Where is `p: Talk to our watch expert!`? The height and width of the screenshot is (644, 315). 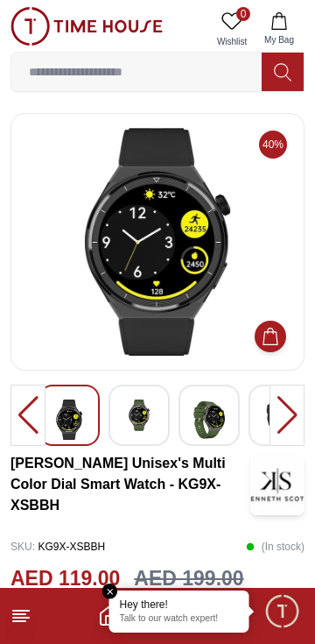 p: Talk to our watch expert! is located at coordinates (180, 619).